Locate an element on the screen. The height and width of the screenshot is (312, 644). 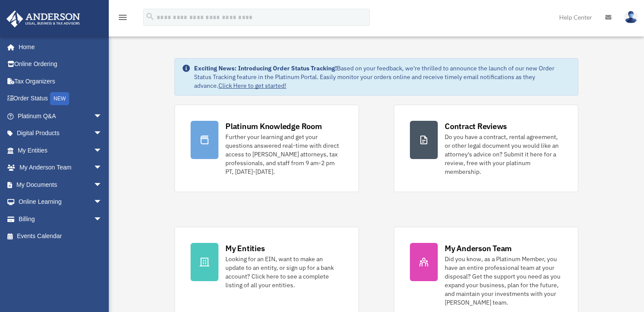
div: My Entities is located at coordinates (245, 248).